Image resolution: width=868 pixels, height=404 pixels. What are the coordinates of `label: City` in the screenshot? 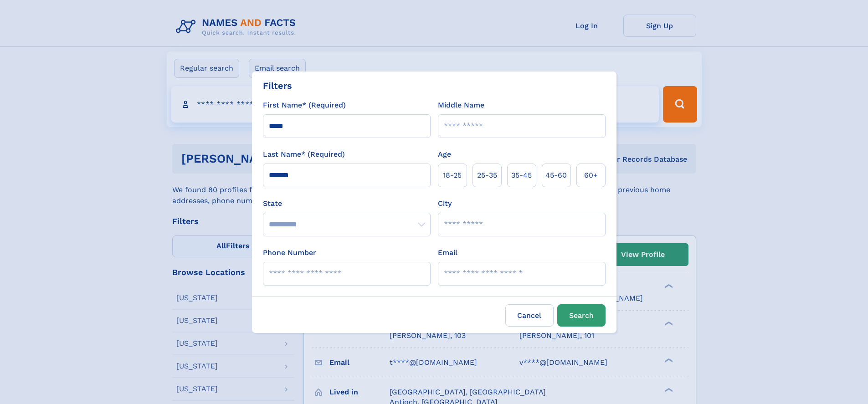 It's located at (445, 204).